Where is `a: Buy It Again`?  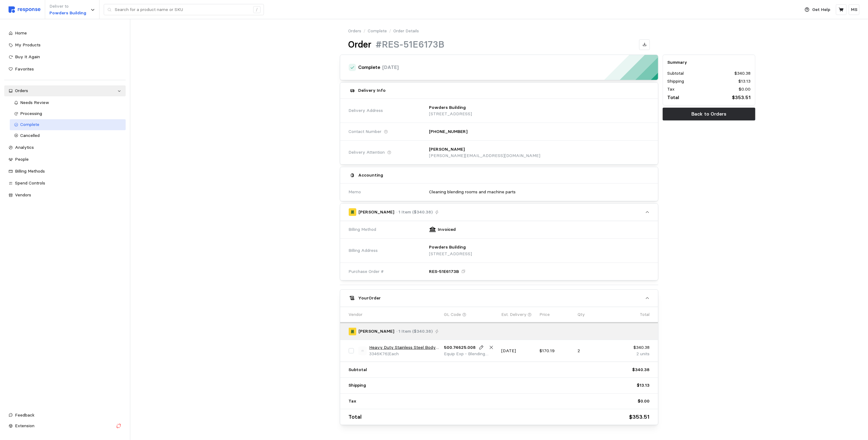
a: Buy It Again is located at coordinates (65, 57).